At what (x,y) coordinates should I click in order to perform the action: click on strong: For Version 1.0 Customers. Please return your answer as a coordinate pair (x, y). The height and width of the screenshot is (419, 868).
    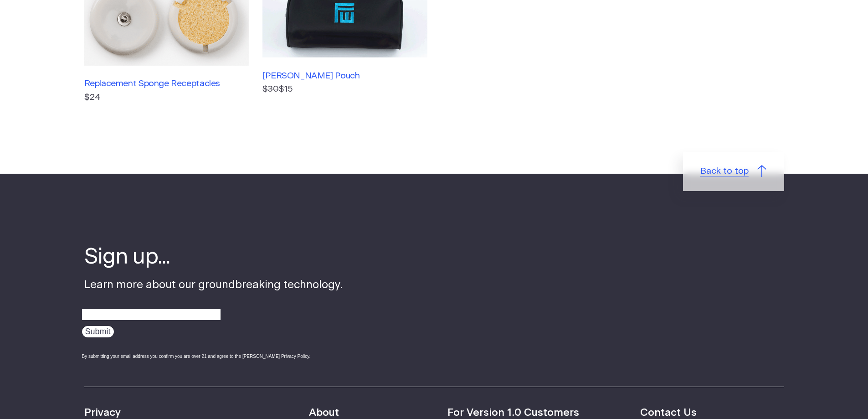
    Looking at the image, I should click on (513, 413).